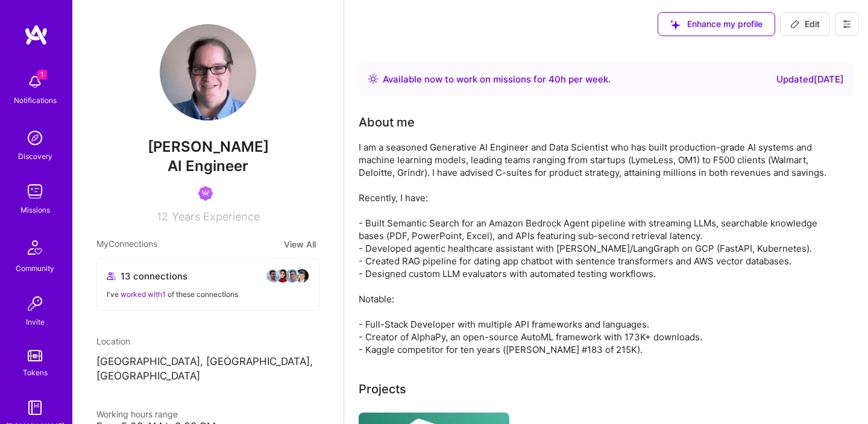 Image resolution: width=868 pixels, height=424 pixels. What do you see at coordinates (35, 372) in the screenshot?
I see `div: Tokens` at bounding box center [35, 372].